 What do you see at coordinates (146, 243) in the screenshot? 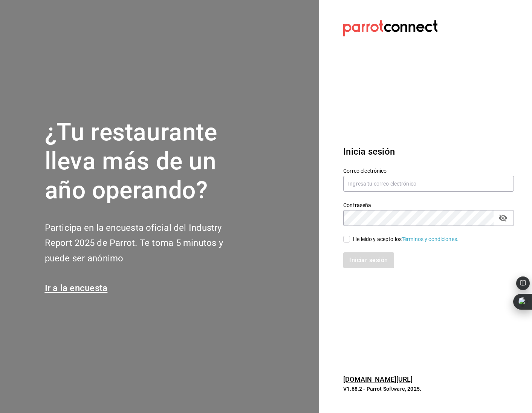
I see `h2: Participa en la encuesta oficial del Industry Report 2025 de Parrot. Te toma 5 minutos y puede se...` at bounding box center [146, 243].